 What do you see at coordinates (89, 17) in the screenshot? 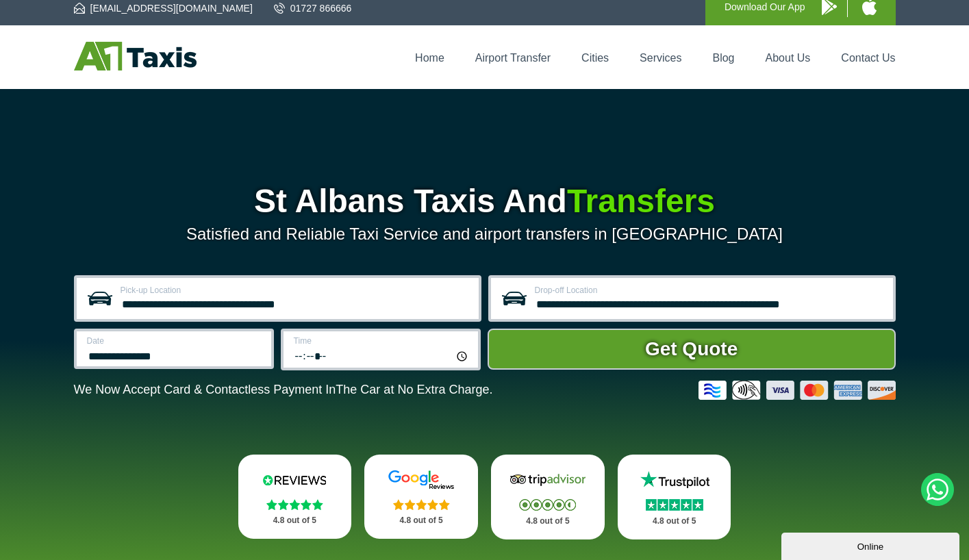
I see `div: Online` at bounding box center [89, 17].